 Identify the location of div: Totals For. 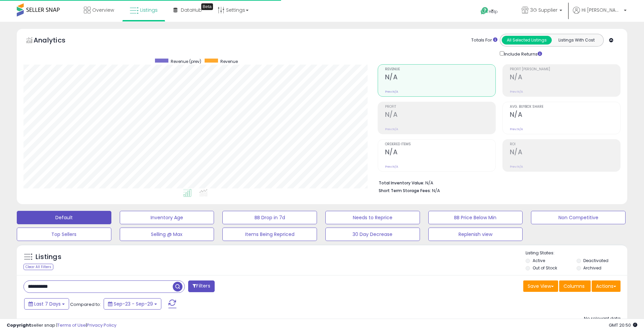
(484, 40).